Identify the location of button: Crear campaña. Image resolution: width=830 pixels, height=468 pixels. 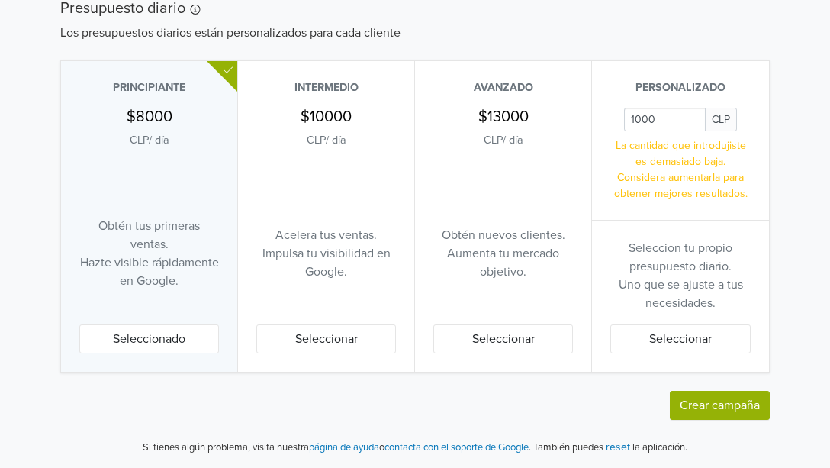
(719, 405).